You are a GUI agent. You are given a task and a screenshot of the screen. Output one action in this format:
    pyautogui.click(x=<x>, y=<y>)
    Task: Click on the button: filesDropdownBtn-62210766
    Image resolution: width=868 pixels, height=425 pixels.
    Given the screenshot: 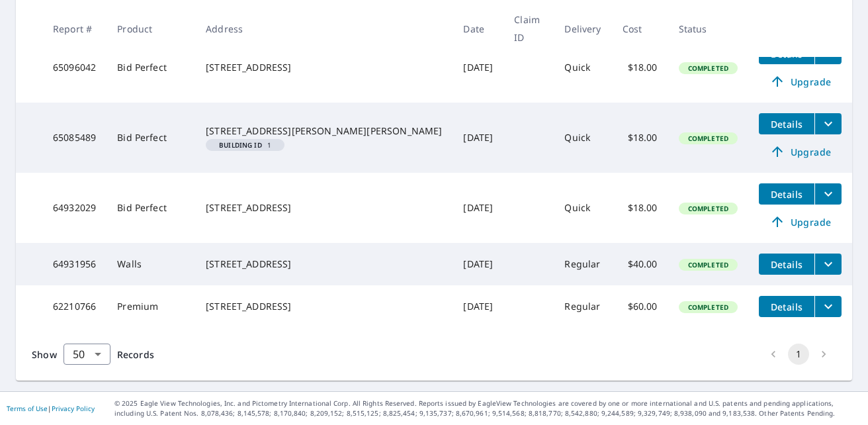 What is the action you would take?
    pyautogui.click(x=828, y=306)
    